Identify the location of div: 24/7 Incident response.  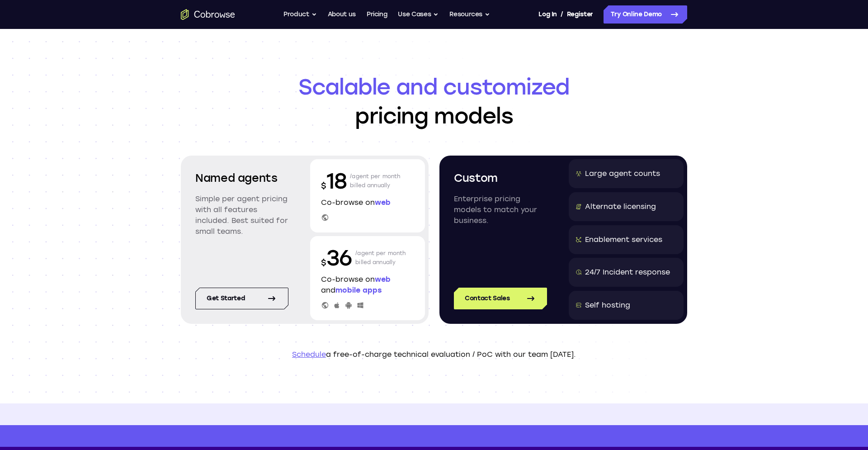
(628, 272).